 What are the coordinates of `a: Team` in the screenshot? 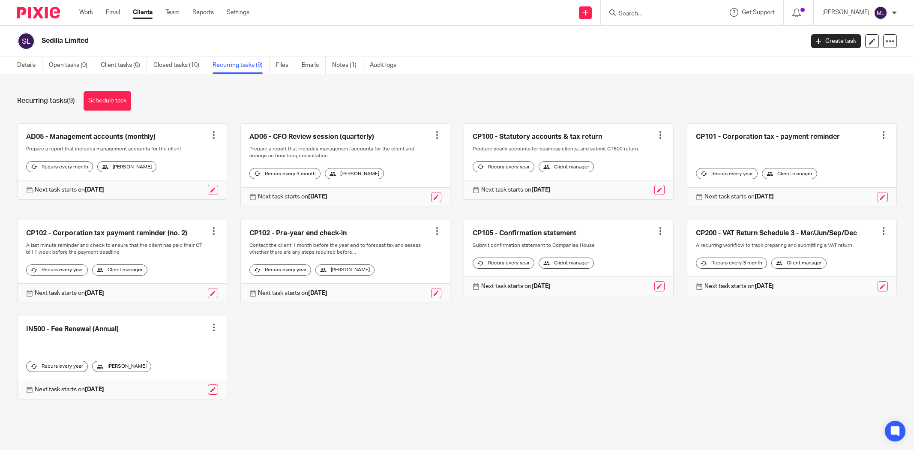 It's located at (172, 12).